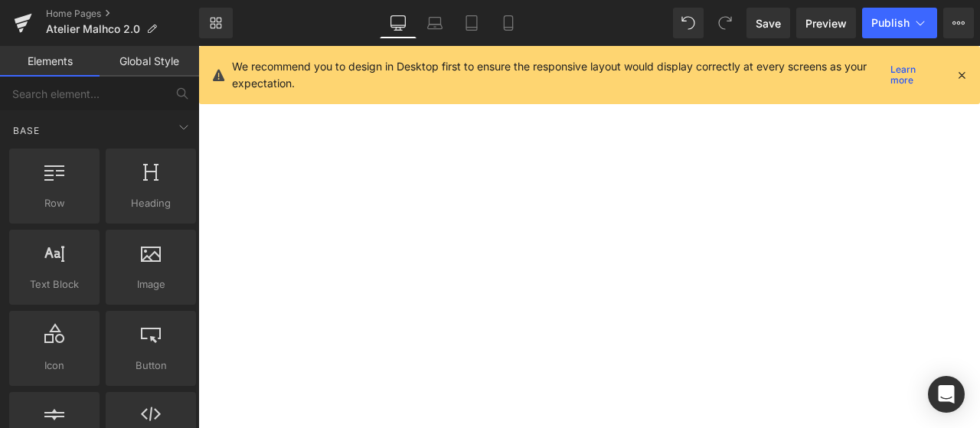 This screenshot has width=980, height=428. I want to click on span: Publish, so click(890, 23).